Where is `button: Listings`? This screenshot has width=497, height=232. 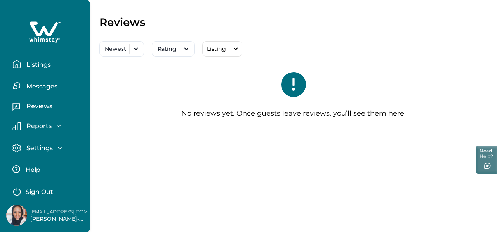
button: Listings is located at coordinates (48, 64).